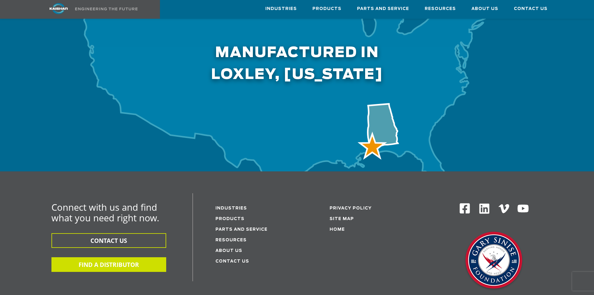 The height and width of the screenshot is (295, 594). I want to click on button: CONTACT US, so click(109, 240).